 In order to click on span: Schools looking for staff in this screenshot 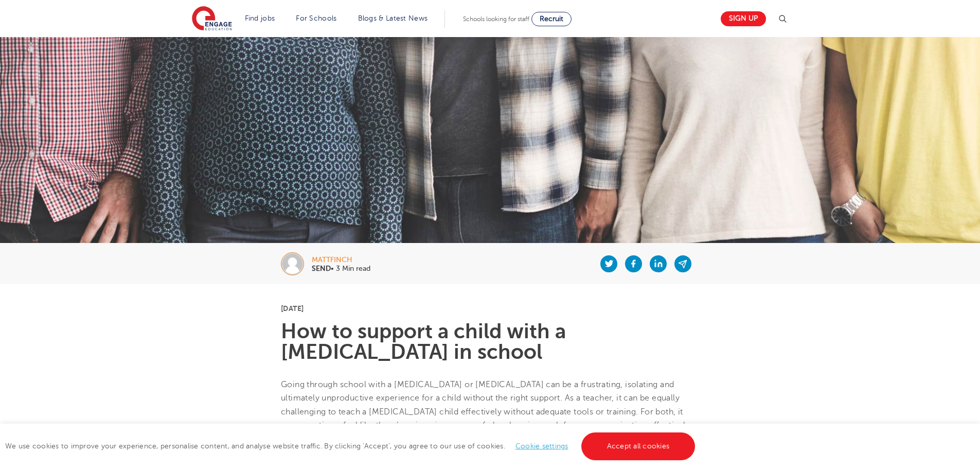, I will do `click(496, 19)`.